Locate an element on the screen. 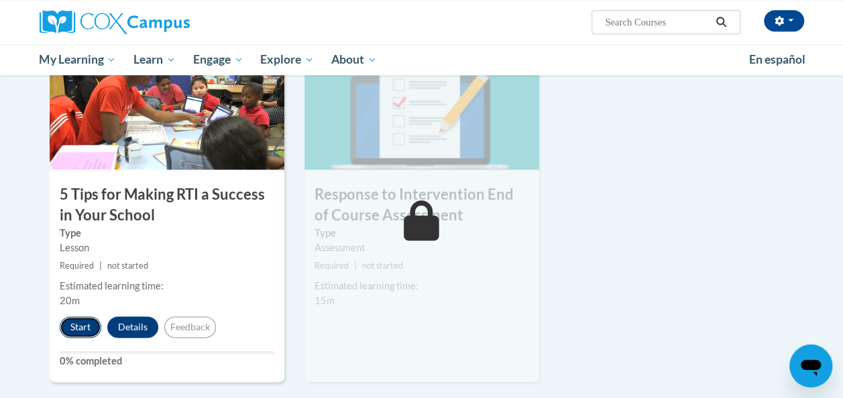 The width and height of the screenshot is (843, 398). a: Learn is located at coordinates (154, 60).